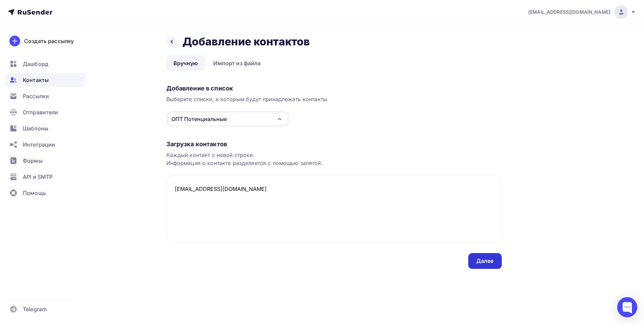 The image size is (644, 324). Describe the element at coordinates (45, 96) in the screenshot. I see `a: Рассылки` at that location.